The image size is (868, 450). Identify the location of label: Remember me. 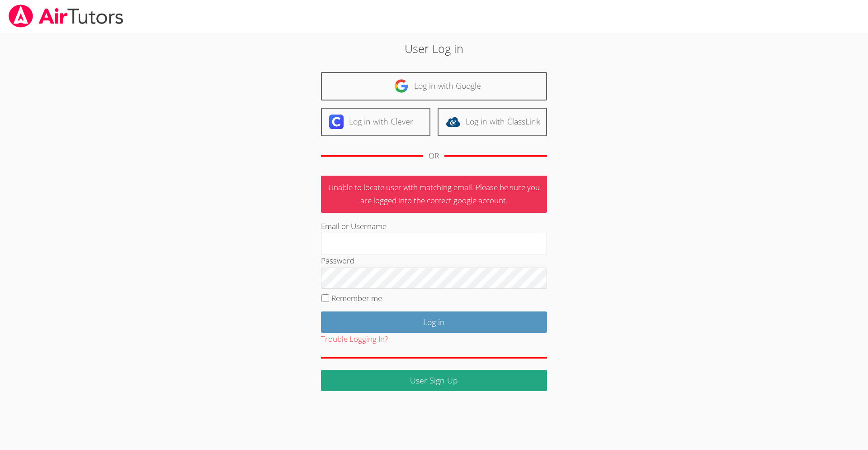
(357, 298).